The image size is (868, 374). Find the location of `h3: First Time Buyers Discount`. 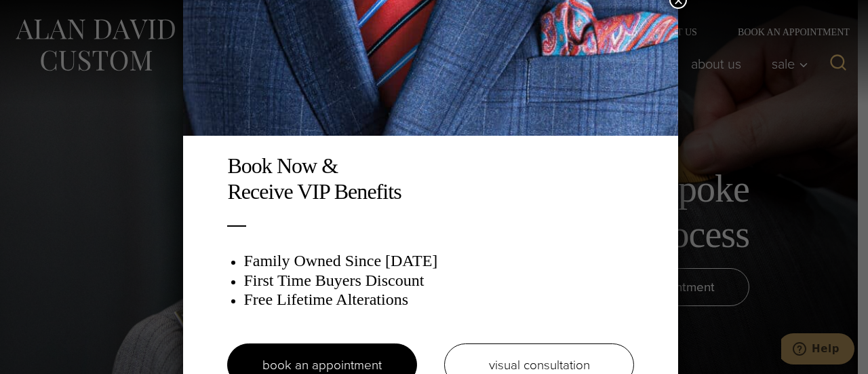

h3: First Time Buyers Discount is located at coordinates (439, 280).